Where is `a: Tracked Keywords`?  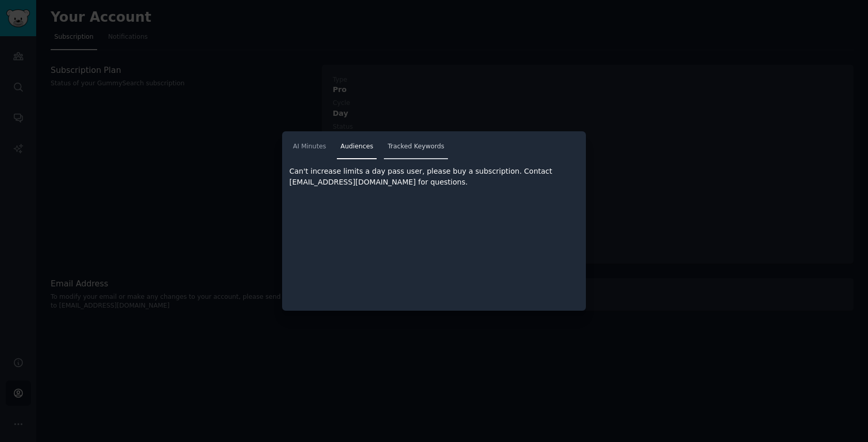 a: Tracked Keywords is located at coordinates (416, 149).